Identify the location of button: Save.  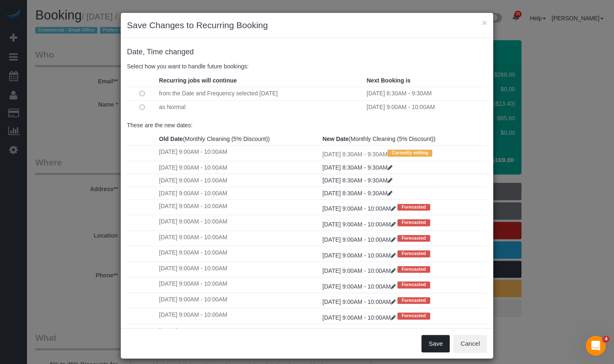
(436, 344).